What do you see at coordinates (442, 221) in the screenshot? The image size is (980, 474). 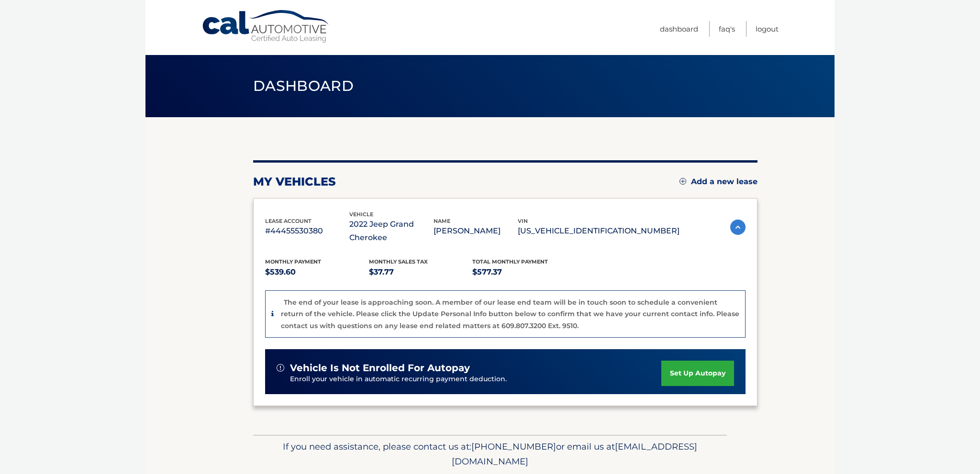 I see `span: name` at bounding box center [442, 221].